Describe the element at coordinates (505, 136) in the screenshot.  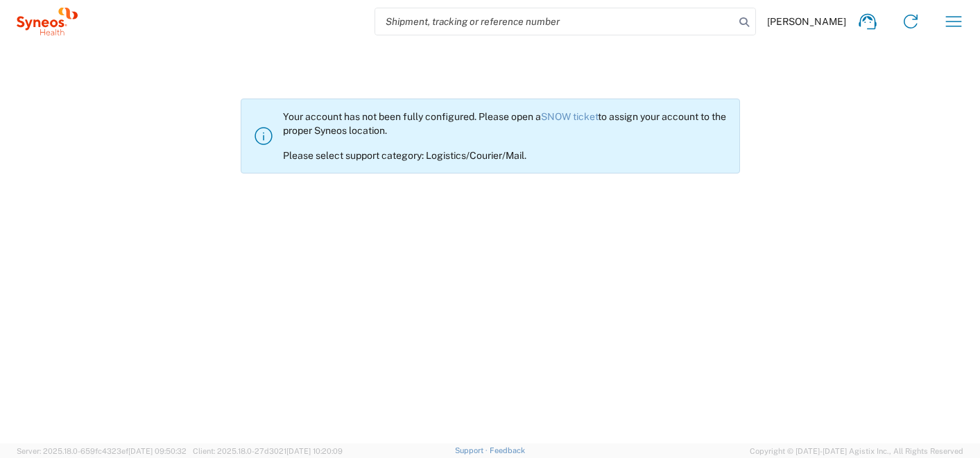
I see `div: Your account has not been fully configured. Please open a to assign your account to the proper Sy...` at that location.